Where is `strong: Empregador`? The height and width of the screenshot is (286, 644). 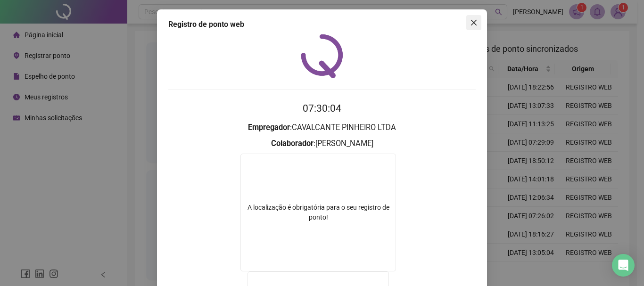 strong: Empregador is located at coordinates (269, 128).